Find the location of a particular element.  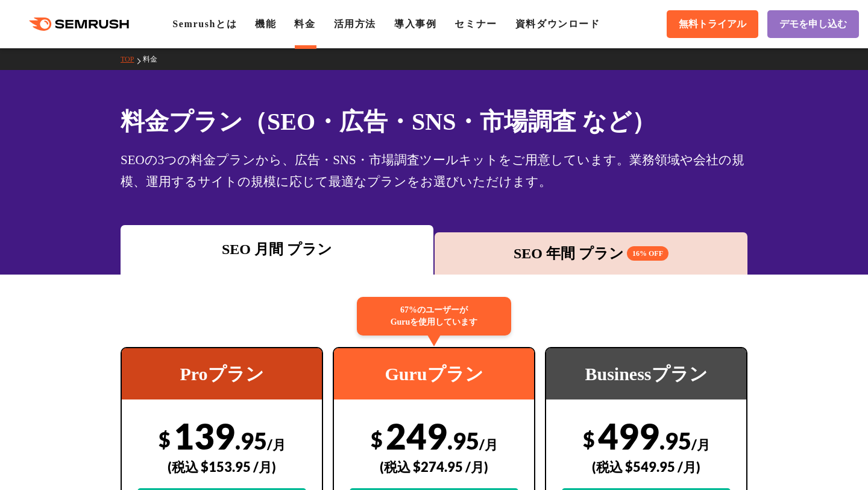

a: デモを申し込む is located at coordinates (814, 24).